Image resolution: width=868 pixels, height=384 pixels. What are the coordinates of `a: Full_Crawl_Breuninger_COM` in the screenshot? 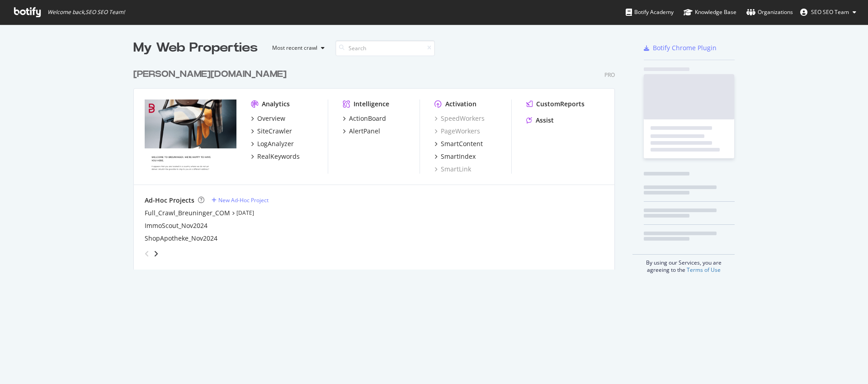 It's located at (187, 213).